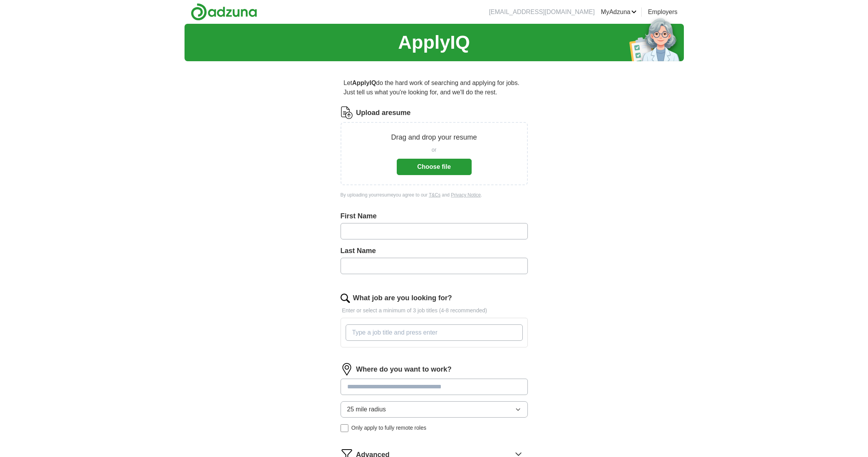 The image size is (868, 457). I want to click on button: 25 mile radius, so click(434, 409).